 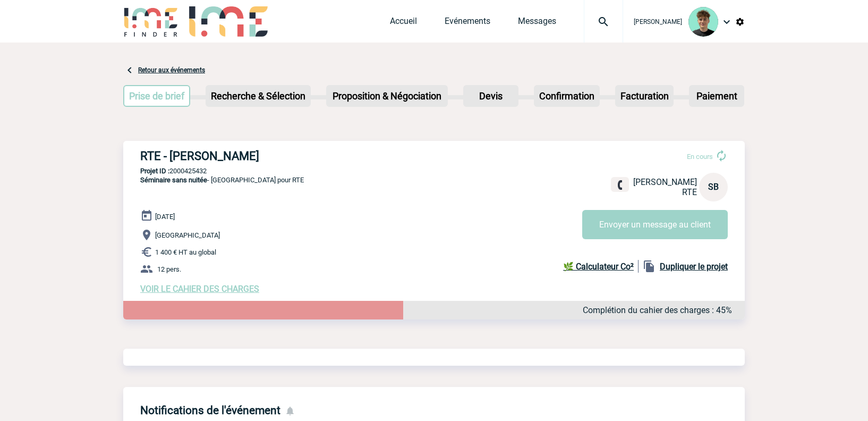 What do you see at coordinates (185, 252) in the screenshot?
I see `span: 1 400 € HT au global` at bounding box center [185, 252].